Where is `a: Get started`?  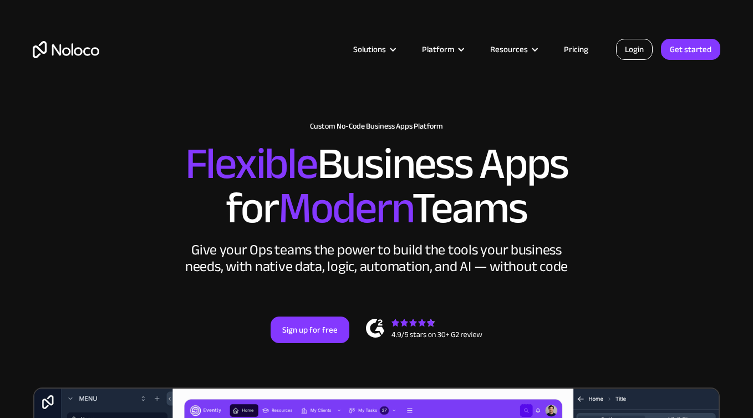 a: Get started is located at coordinates (691, 49).